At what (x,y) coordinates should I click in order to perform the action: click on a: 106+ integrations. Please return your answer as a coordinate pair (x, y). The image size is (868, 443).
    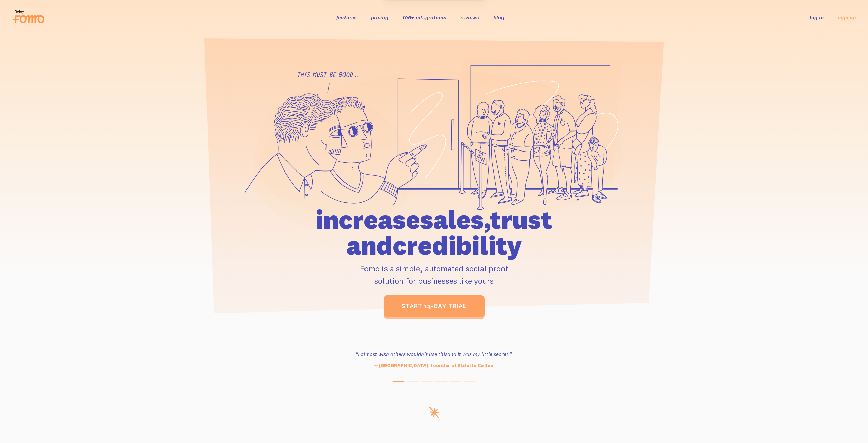
    Looking at the image, I should click on (424, 18).